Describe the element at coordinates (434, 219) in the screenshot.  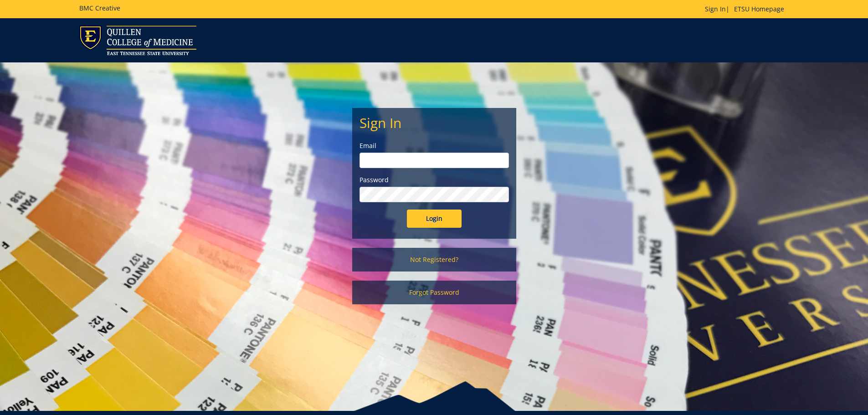
I see `input: Login` at that location.